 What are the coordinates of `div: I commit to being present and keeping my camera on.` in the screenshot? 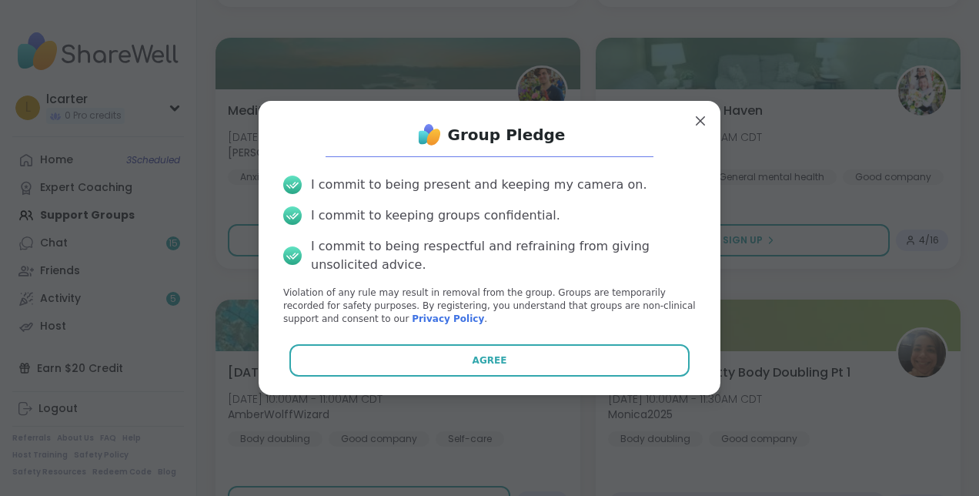 It's located at (479, 185).